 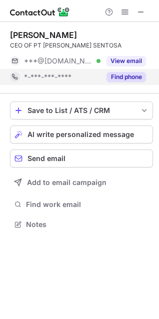 I want to click on div: Save to List / ATS / CRM, so click(x=82, y=111).